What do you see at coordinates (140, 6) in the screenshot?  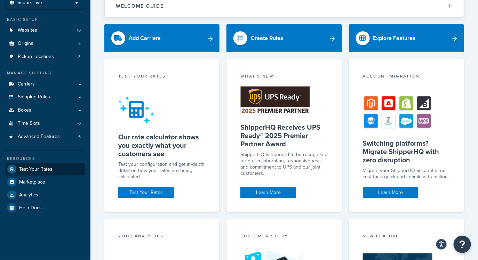 I see `h2: Welcome Guide` at bounding box center [140, 6].